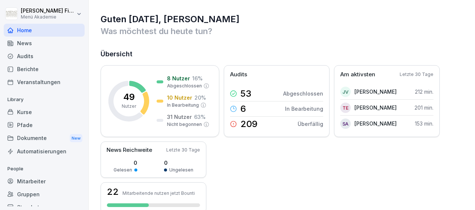 This screenshot has height=210, width=475. What do you see at coordinates (282, 31) in the screenshot?
I see `p: Was möchtest du heute tun?` at bounding box center [282, 31].